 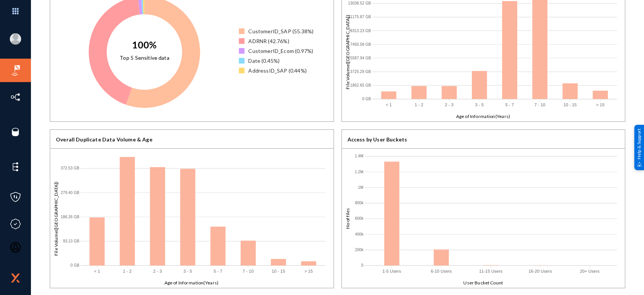 I want to click on img: blank-profile-picture.png, so click(x=16, y=39).